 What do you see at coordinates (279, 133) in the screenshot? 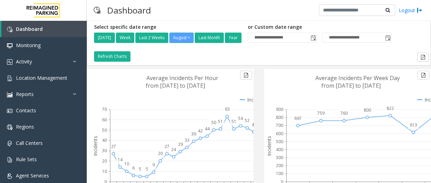
I see `text: 600` at bounding box center [279, 133].